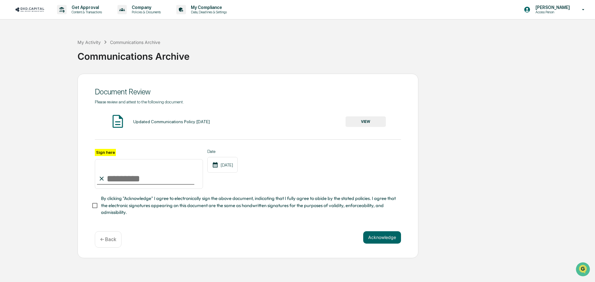 This screenshot has width=595, height=282. What do you see at coordinates (61, 51) in the screenshot?
I see `div: Start new chat` at bounding box center [61, 51].